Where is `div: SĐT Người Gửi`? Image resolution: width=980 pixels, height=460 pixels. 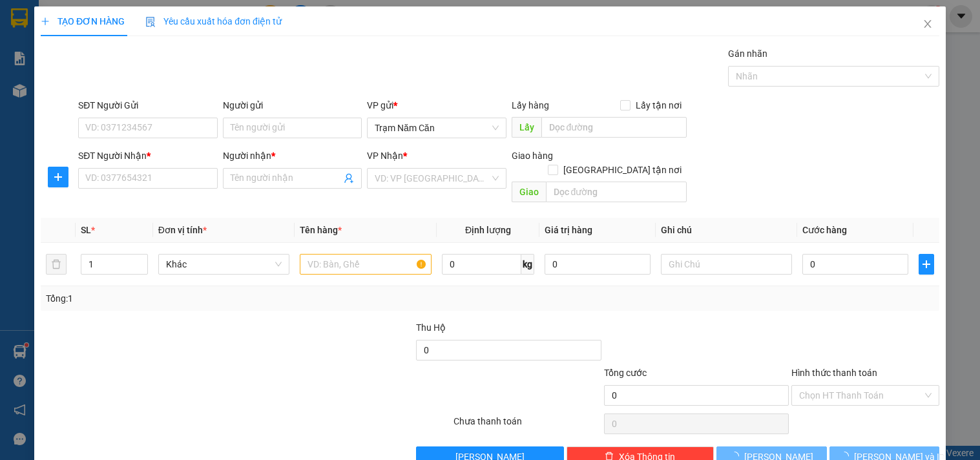
div: SĐT Người Gửi is located at coordinates (147, 105).